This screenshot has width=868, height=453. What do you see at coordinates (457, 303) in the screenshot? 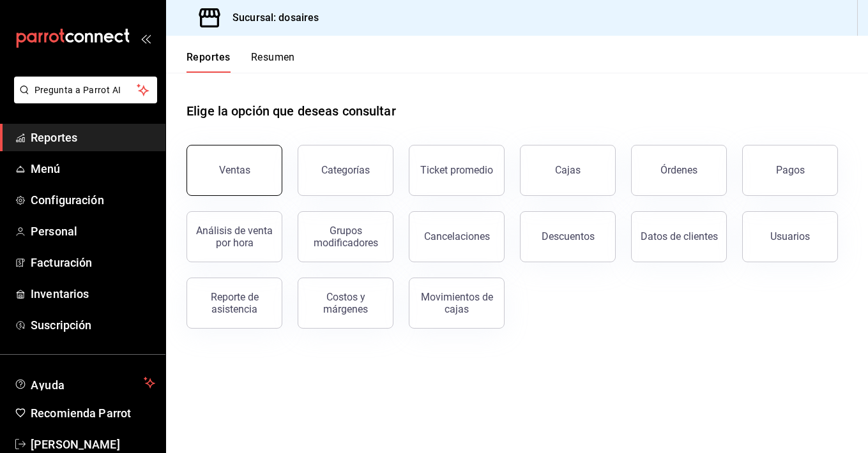
I see `button: Movimientos de cajas` at bounding box center [457, 303].